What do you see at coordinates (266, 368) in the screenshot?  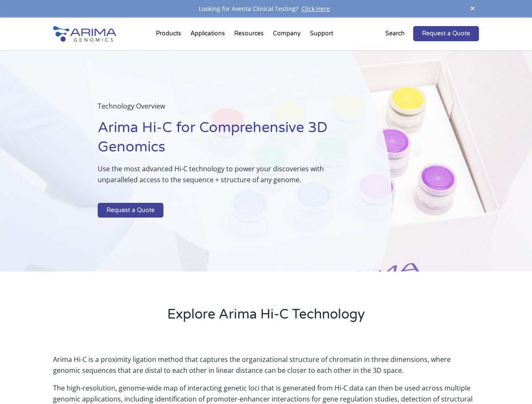 I see `p: Arima Hi-C is a proximity ligation method that captures the organizational structure of chromatin...` at bounding box center [266, 368].